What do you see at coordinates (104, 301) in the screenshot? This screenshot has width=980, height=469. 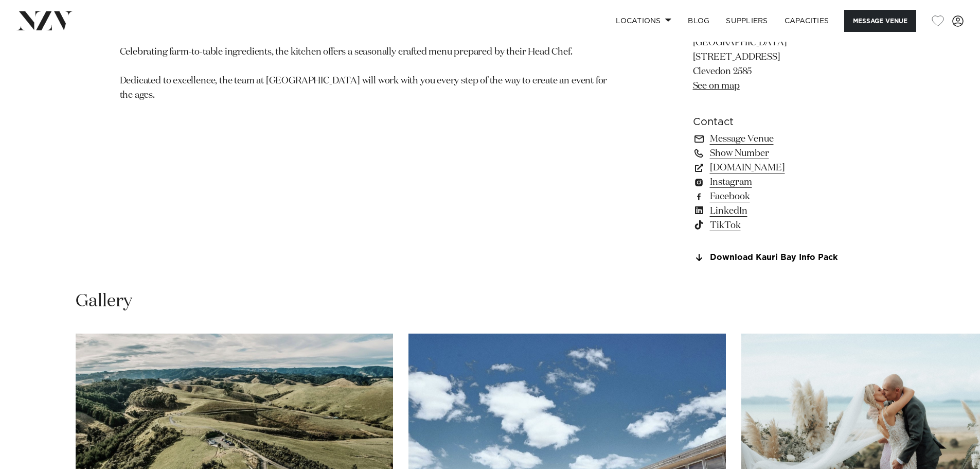 I see `h2: Gallery` at bounding box center [104, 301].